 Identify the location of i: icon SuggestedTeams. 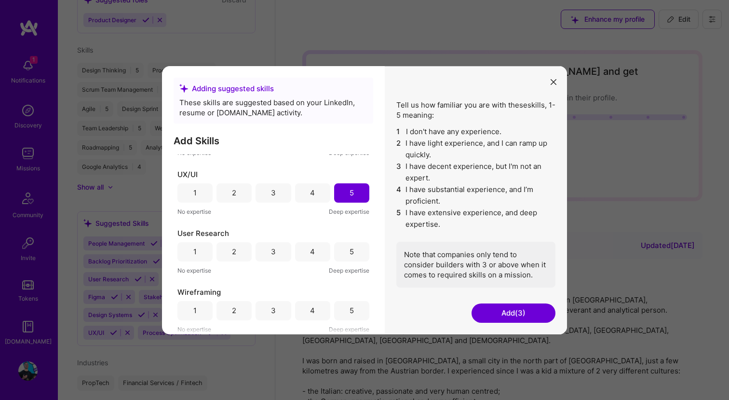
(184, 88).